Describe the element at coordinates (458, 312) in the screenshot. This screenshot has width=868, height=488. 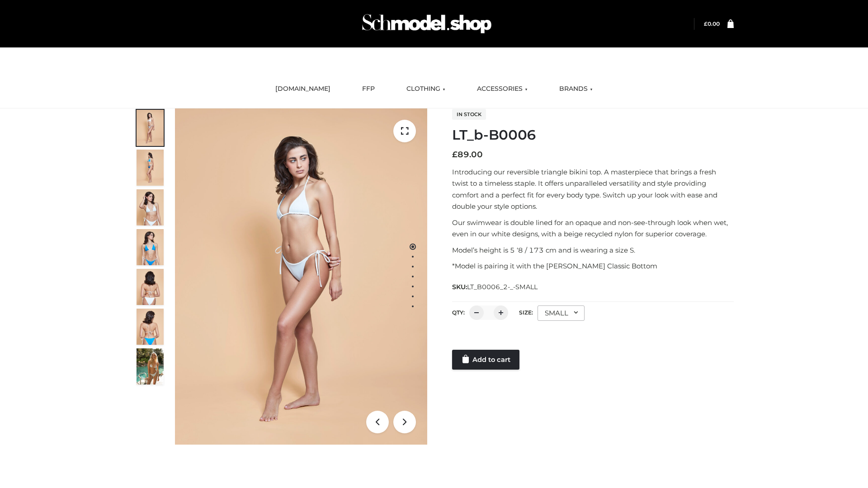
I see `label: QTY:` at that location.